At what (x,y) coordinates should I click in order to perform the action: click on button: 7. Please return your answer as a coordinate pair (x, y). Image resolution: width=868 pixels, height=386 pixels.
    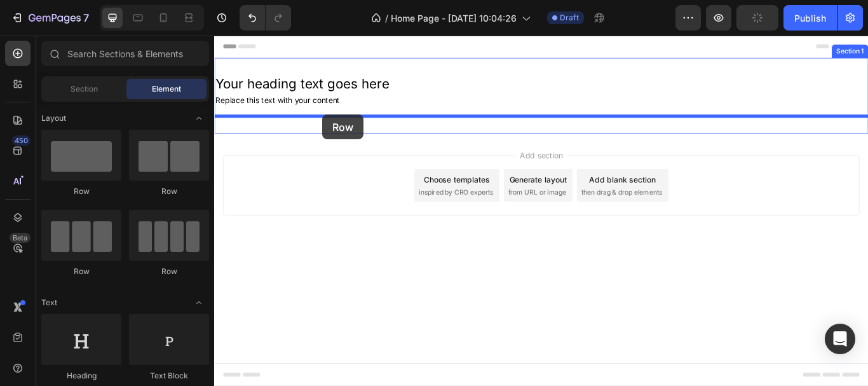
    Looking at the image, I should click on (49, 18).